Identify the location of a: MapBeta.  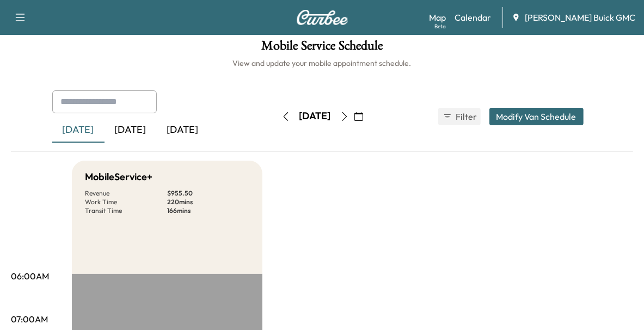
(437, 18).